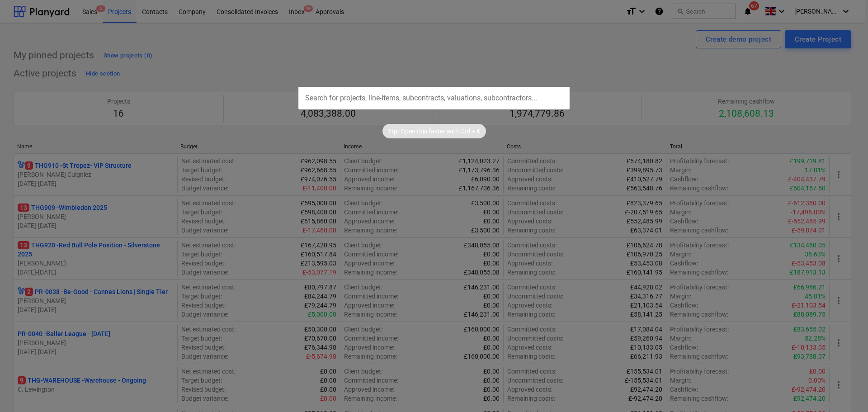  I want to click on p: Tip:, so click(393, 131).